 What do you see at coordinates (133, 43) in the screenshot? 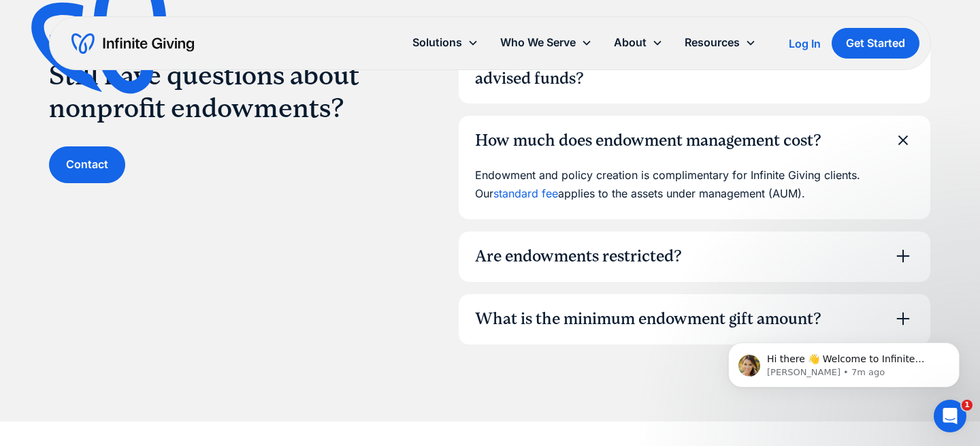
I see `a: home` at bounding box center [133, 43].